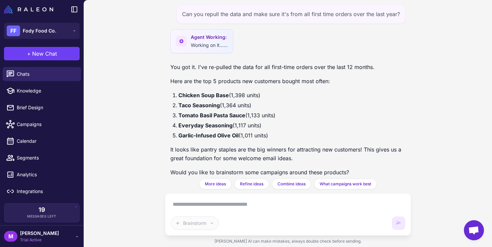 This screenshot has width=492, height=247. What do you see at coordinates (42, 174) in the screenshot?
I see `a: Analytics` at bounding box center [42, 174].